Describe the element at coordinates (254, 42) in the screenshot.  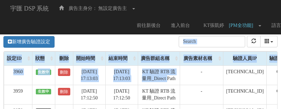
I see `button: refresh` at that location.